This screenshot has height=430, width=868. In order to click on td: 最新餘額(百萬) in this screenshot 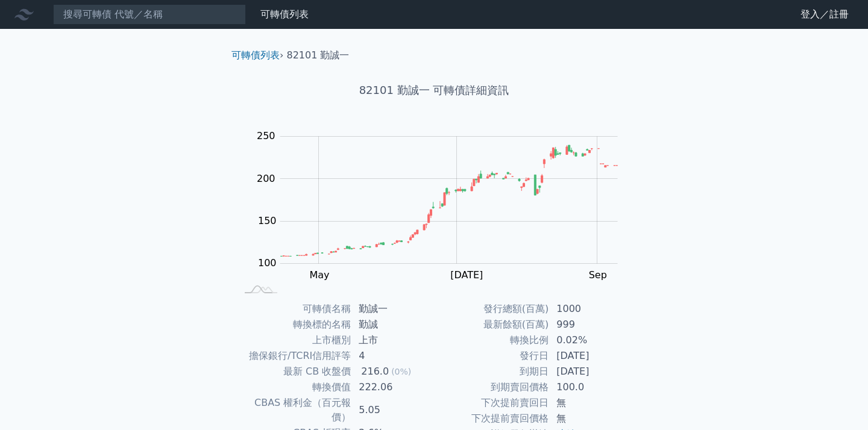, I will do `click(491, 325)`.